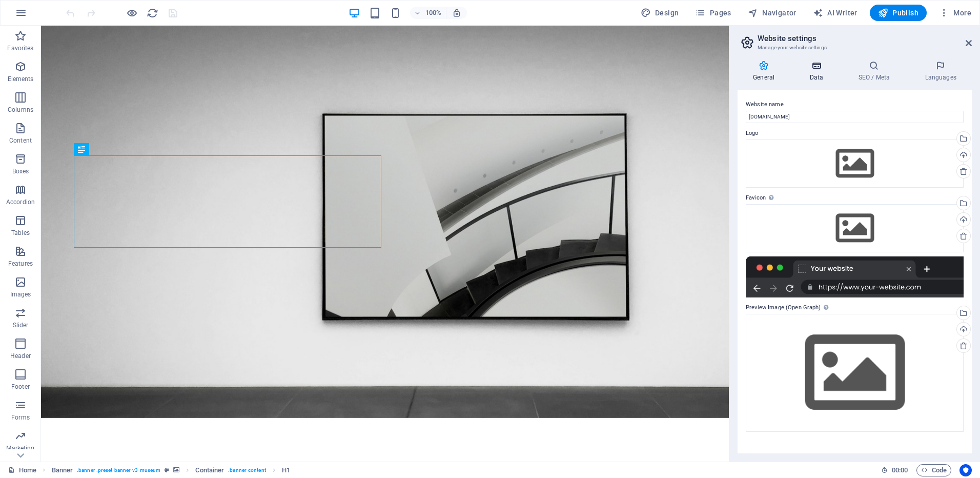  I want to click on span: Pages, so click(713, 13).